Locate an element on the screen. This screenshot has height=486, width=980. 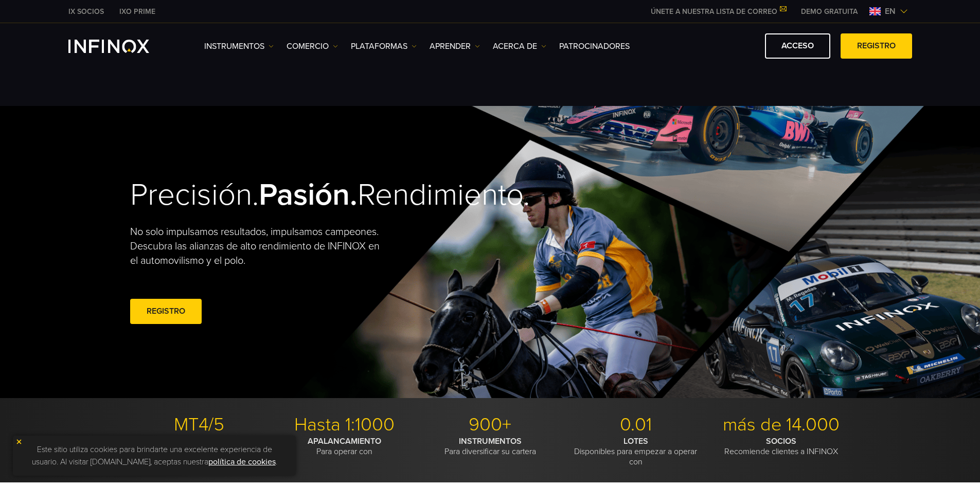
font: Para operar con is located at coordinates (344, 452).